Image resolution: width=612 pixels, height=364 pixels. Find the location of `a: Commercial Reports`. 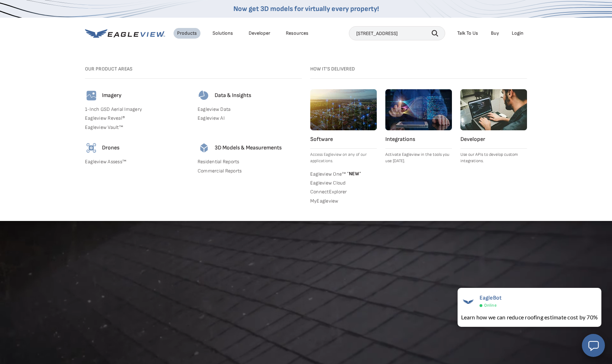

a: Commercial Reports is located at coordinates (250, 171).